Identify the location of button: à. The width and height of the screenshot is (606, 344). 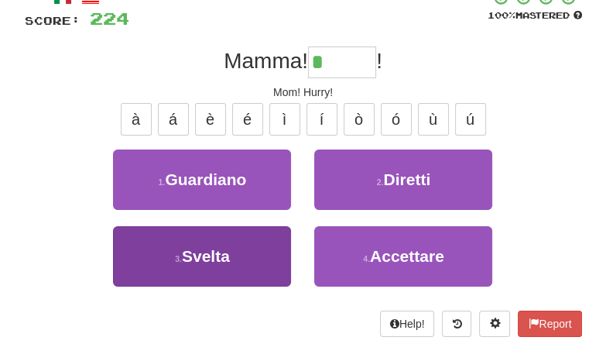
(136, 119).